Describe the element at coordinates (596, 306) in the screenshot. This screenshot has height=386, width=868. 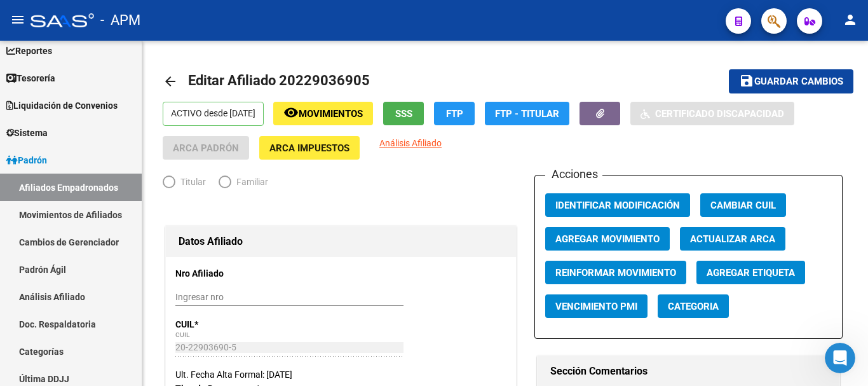
I see `button: Vencimiento PMI` at that location.